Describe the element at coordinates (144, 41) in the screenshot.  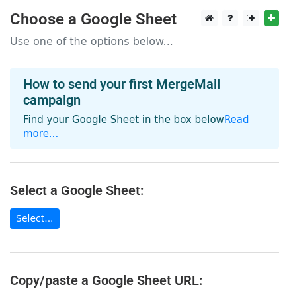
I see `p: Use one of the options below...` at that location.